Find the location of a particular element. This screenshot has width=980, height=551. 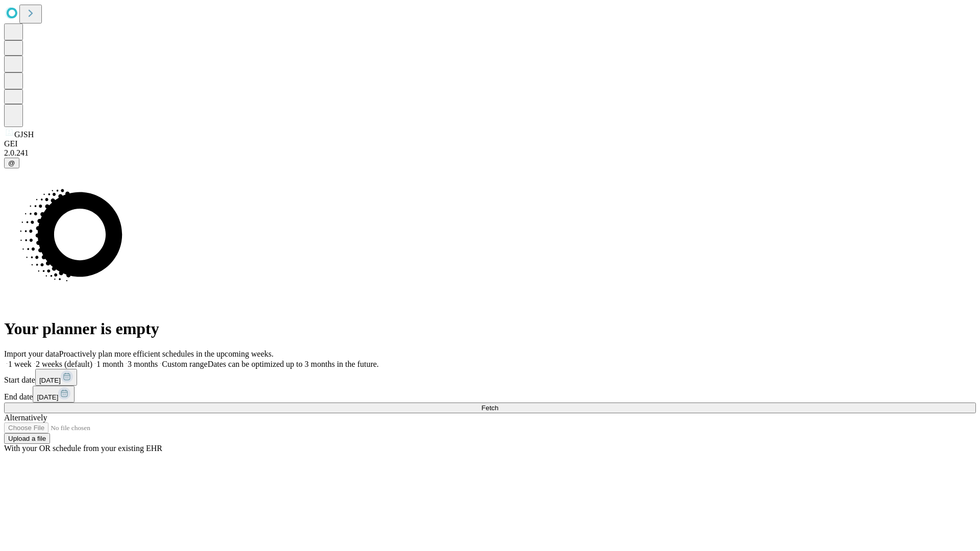

span: 1 month is located at coordinates (110, 364).